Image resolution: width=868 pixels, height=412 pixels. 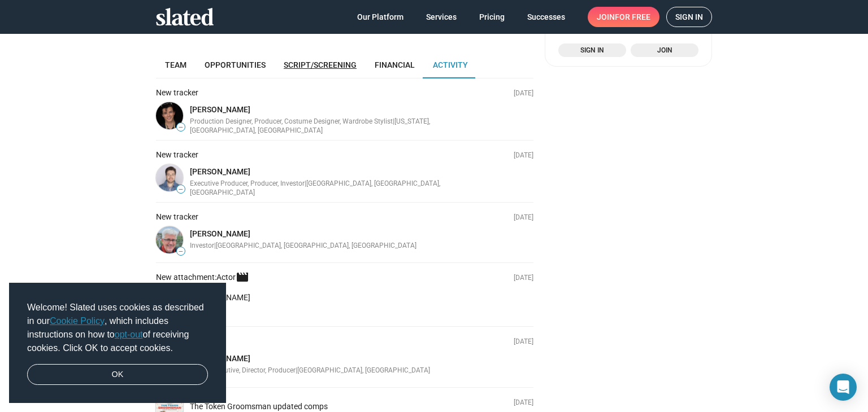 I want to click on img: Matthew Solomon, so click(x=169, y=115).